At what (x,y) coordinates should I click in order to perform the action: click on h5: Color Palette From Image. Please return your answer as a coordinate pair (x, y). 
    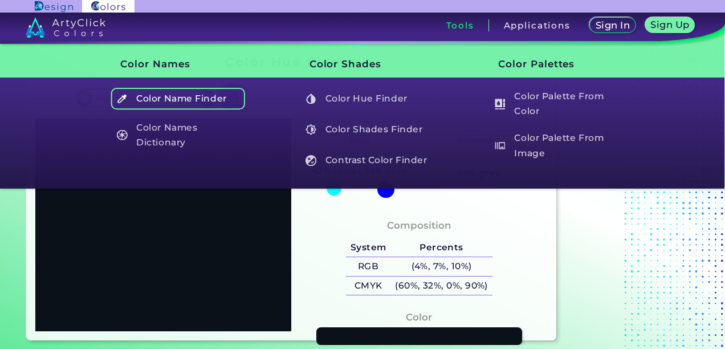
    Looking at the image, I should click on (555, 145).